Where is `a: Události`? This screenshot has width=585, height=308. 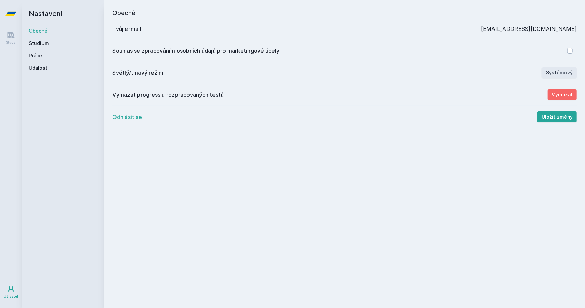
a: Události is located at coordinates (63, 68).